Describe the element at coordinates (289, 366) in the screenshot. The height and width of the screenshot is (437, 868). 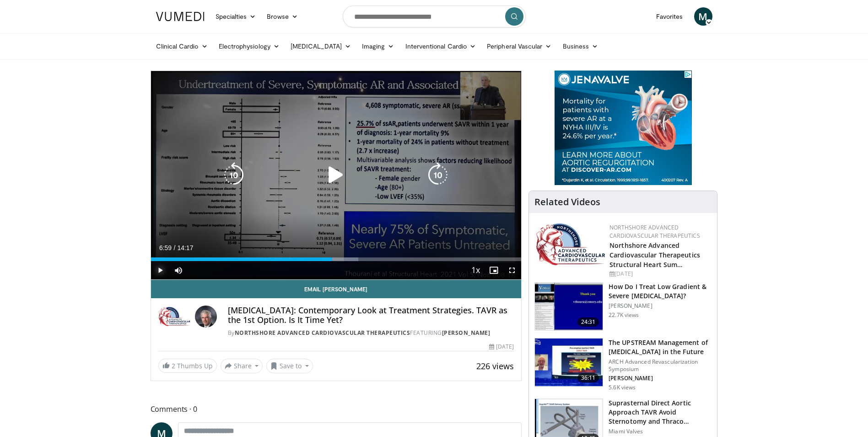
I see `button: Save to` at that location.